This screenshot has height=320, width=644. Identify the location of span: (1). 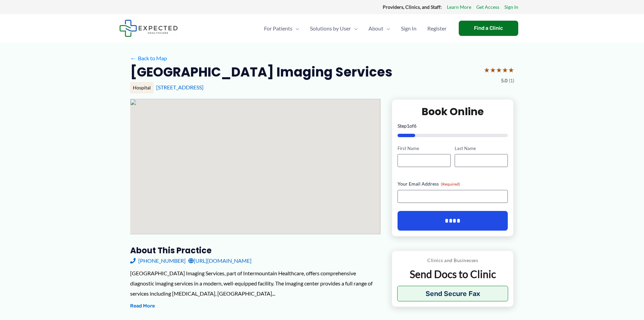
(512, 80).